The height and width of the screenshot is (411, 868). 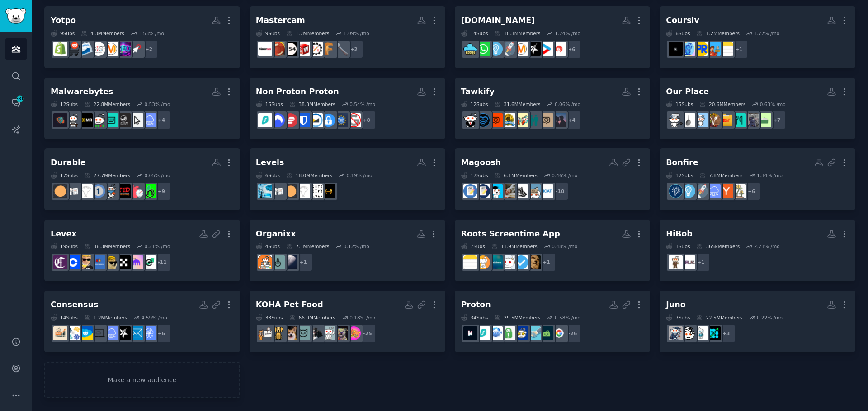 I want to click on img: Scams, so click(x=136, y=121).